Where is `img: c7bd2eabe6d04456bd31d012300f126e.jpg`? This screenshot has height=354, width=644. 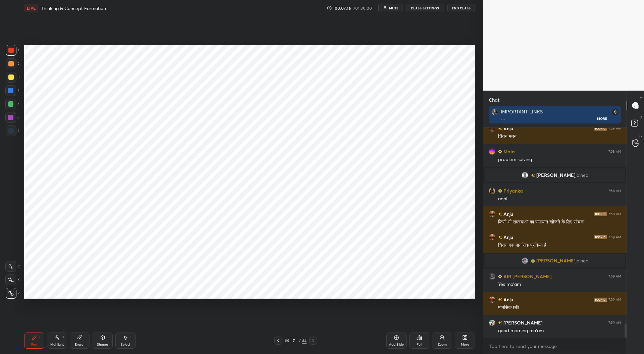 img: c7bd2eabe6d04456bd31d012300f126e.jpg is located at coordinates (492, 151).